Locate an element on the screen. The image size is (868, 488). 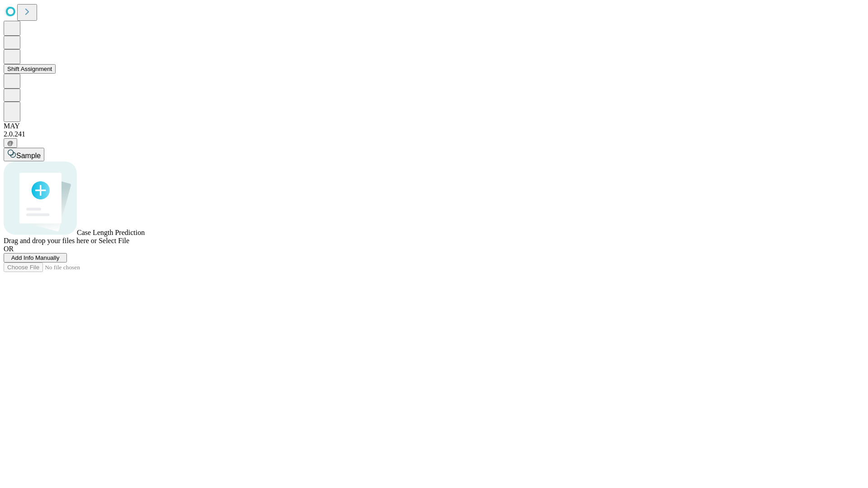
span: Case Length Prediction is located at coordinates (111, 232).